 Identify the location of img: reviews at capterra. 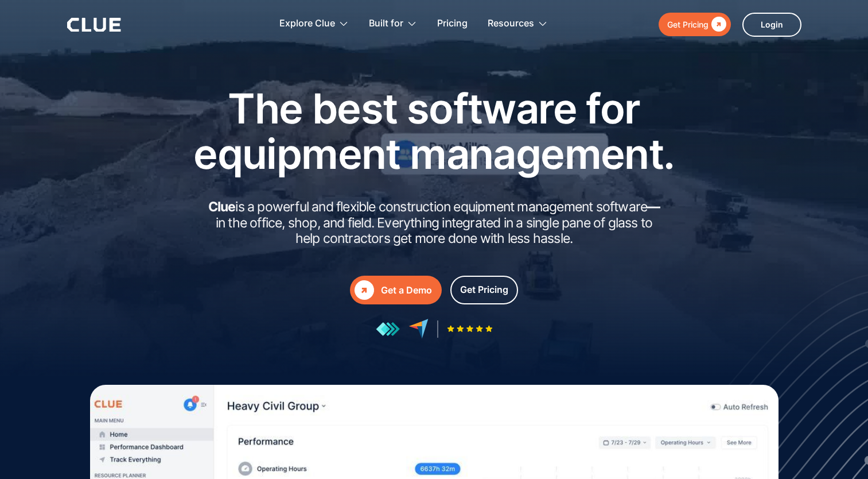
(418, 329).